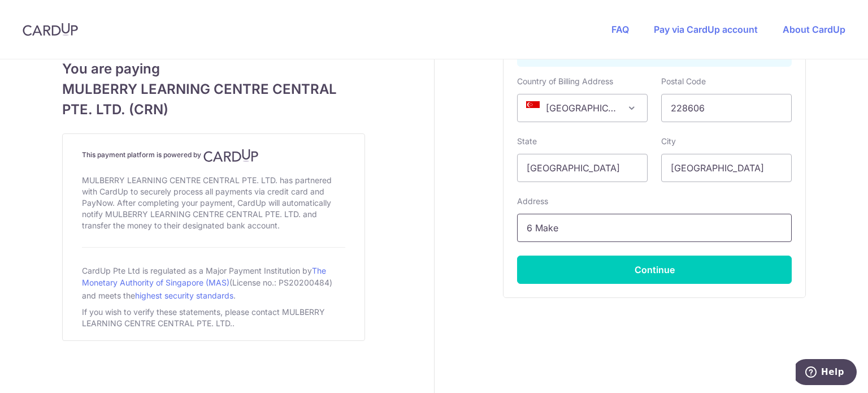 This screenshot has width=868, height=393. What do you see at coordinates (532, 202) in the screenshot?
I see `label: Address` at bounding box center [532, 202].